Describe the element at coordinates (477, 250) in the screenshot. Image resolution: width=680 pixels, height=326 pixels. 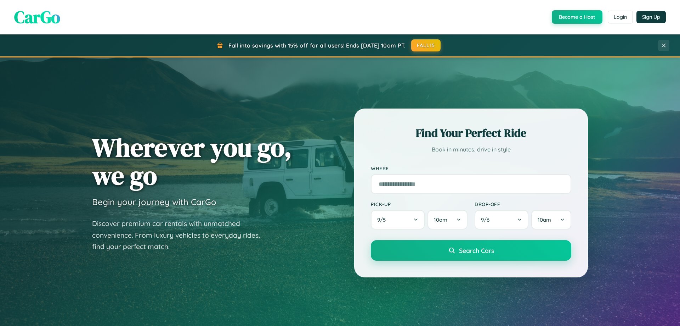
I see `span: Search Cars` at that location.